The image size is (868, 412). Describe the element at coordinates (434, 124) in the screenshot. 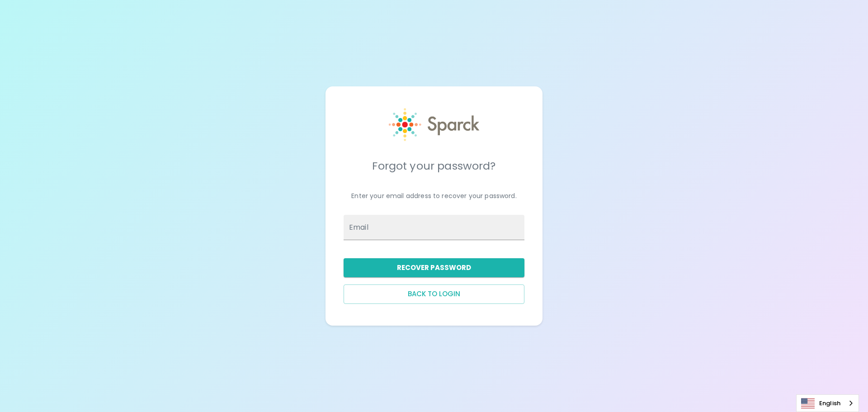

I see `img: Sparck logo` at that location.